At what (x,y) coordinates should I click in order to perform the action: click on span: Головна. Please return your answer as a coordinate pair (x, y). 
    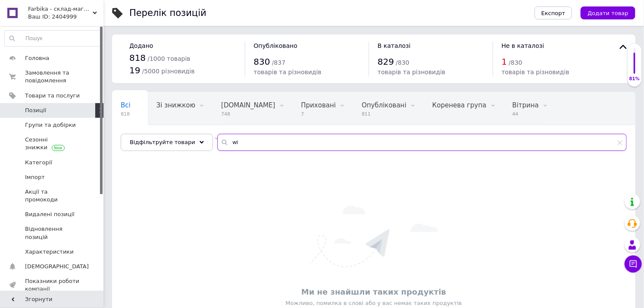
    Looking at the image, I should click on (37, 58).